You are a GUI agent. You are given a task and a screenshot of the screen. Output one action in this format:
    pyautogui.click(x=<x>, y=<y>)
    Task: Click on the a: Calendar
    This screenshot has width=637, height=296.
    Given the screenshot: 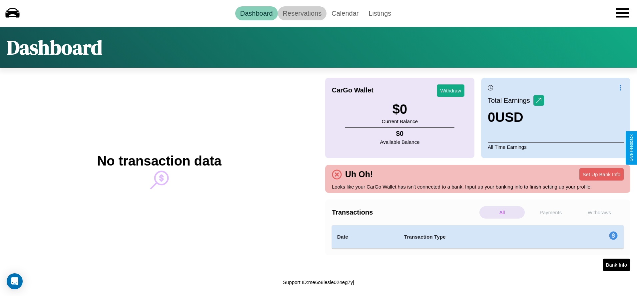 What is the action you would take?
    pyautogui.click(x=345, y=13)
    